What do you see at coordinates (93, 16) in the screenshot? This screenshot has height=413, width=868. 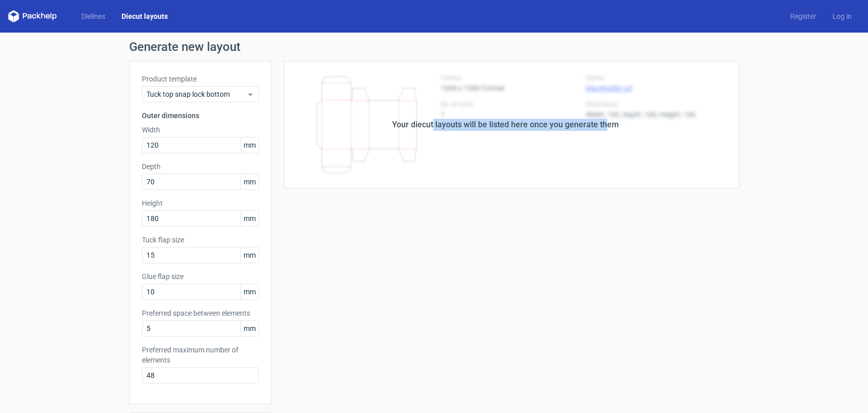 I see `a: Dielines` at bounding box center [93, 16].